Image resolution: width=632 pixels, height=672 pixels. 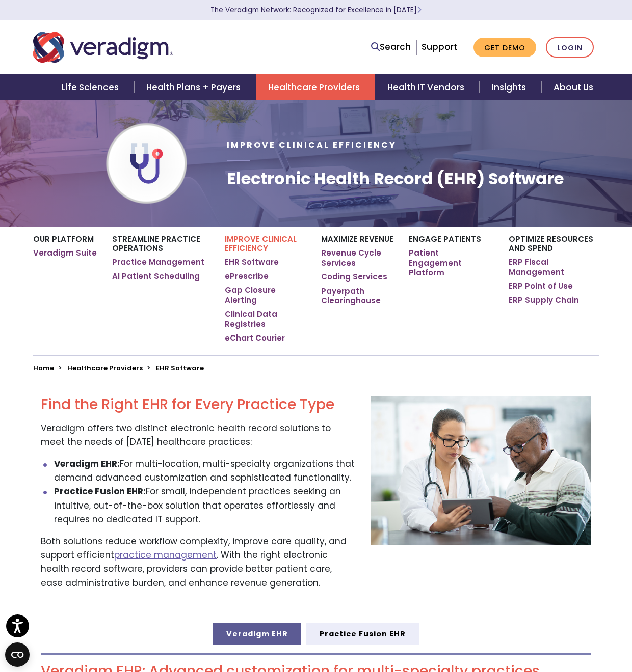 I want to click on a: Home, so click(x=43, y=367).